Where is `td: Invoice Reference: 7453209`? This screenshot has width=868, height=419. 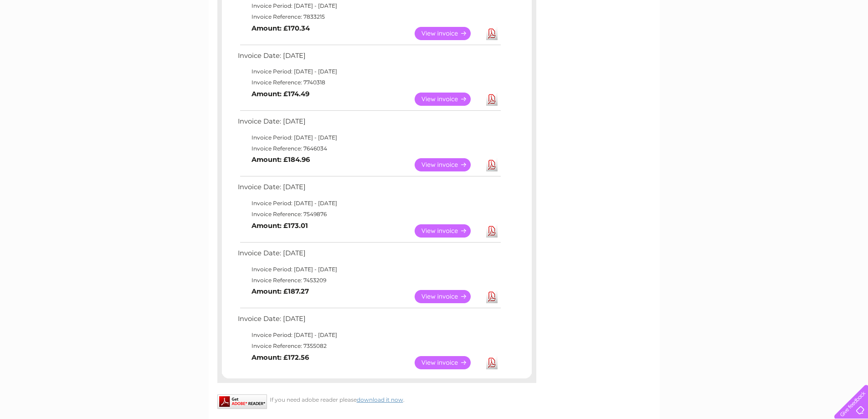
td: Invoice Reference: 7453209 is located at coordinates (369, 280).